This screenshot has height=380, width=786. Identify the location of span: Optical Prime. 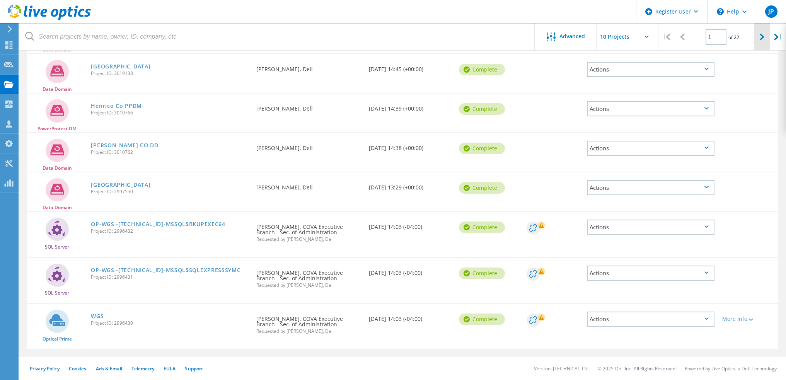
(57, 339).